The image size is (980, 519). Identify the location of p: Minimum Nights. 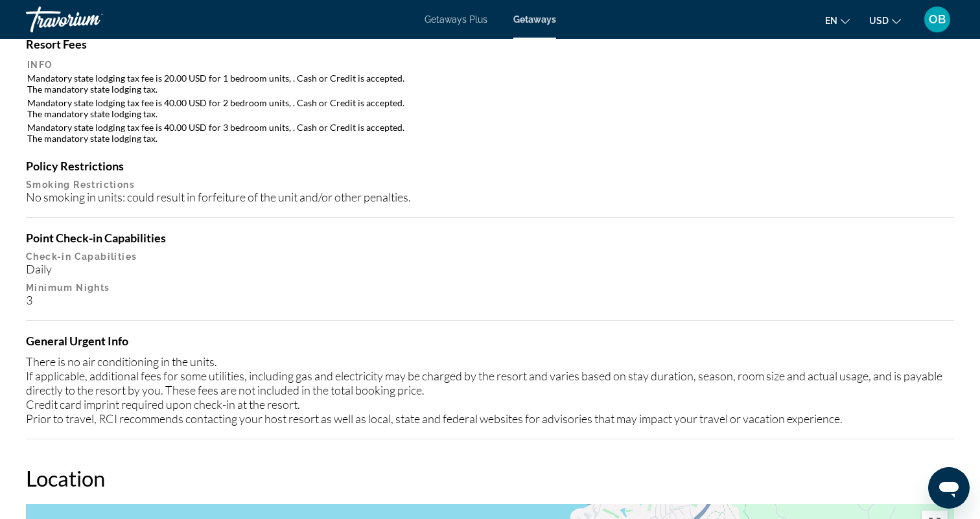
(490, 287).